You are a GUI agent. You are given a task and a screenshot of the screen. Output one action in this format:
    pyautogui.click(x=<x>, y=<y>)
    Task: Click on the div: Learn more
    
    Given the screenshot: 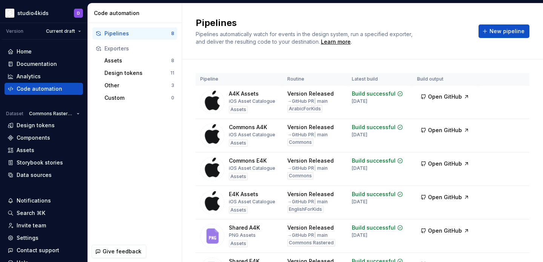 What is the action you would take?
    pyautogui.click(x=336, y=42)
    